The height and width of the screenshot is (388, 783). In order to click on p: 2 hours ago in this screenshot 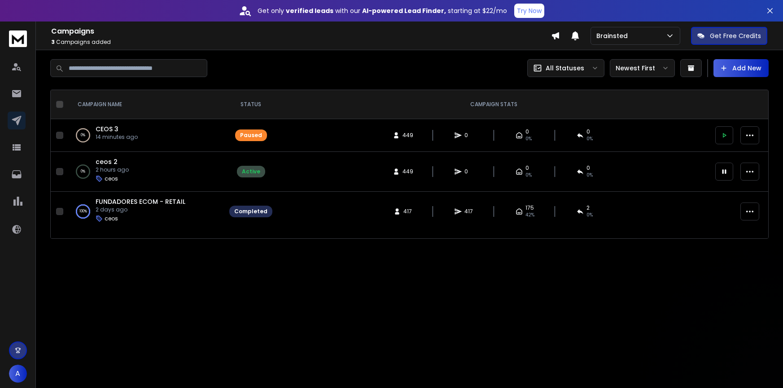, I will do `click(112, 170)`.